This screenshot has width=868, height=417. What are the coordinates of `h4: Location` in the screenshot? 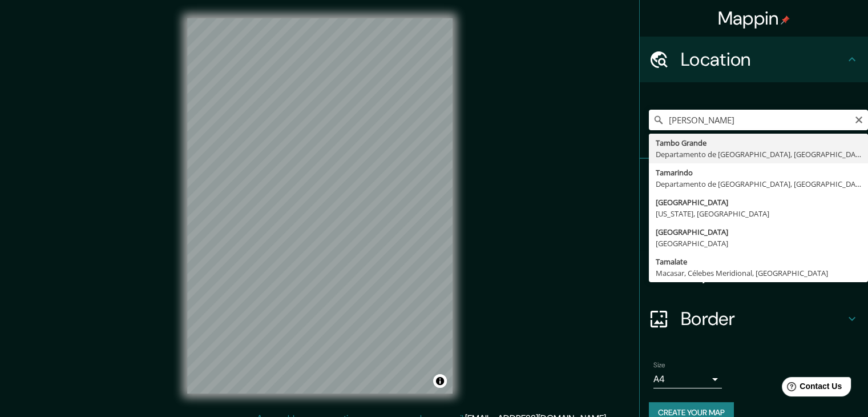 It's located at (763, 60).